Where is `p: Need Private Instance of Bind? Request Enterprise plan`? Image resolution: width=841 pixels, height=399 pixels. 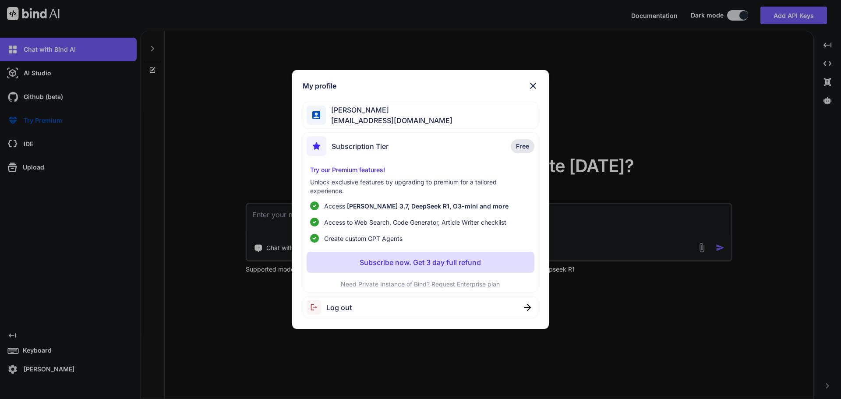
p: Need Private Instance of Bind? Request Enterprise plan is located at coordinates (421, 284).